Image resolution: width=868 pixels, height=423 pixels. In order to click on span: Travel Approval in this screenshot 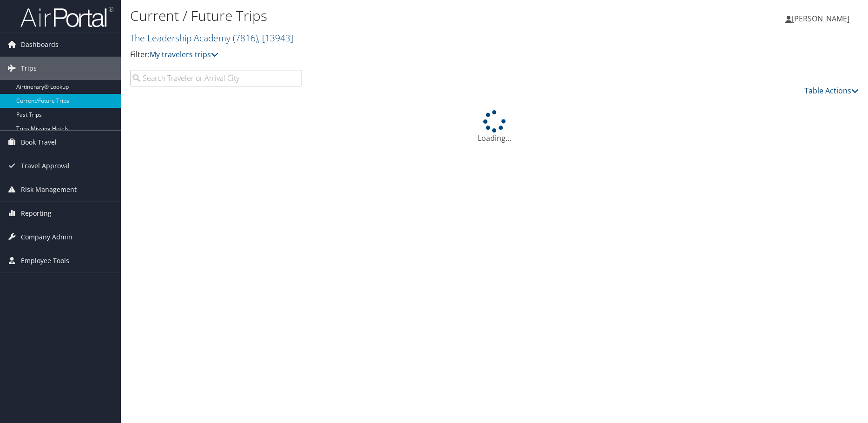, I will do `click(45, 166)`.